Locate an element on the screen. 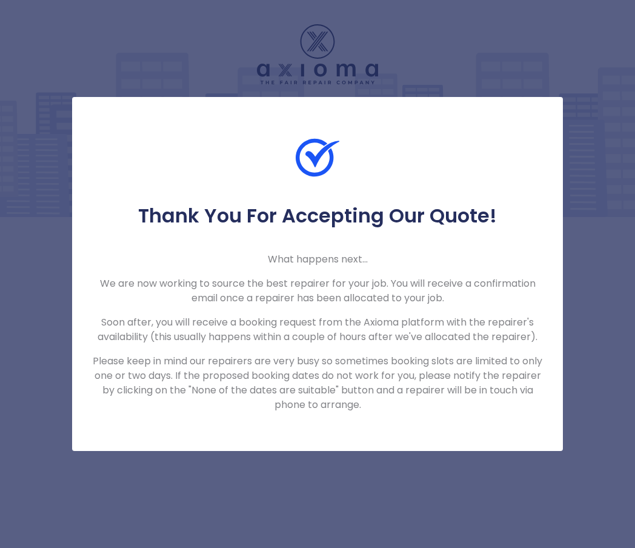  p: Please keep in mind our repairers are very busy so sometimes booking slots are limited to only on... is located at coordinates (318, 383).